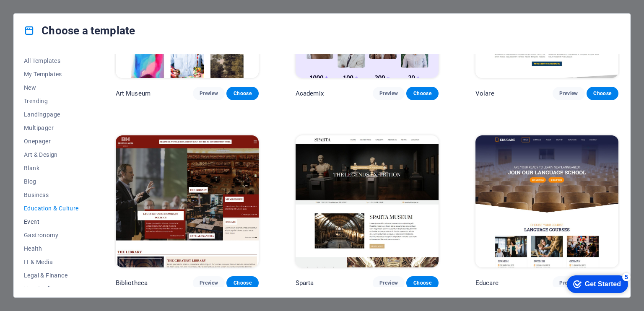  What do you see at coordinates (51, 235) in the screenshot?
I see `button: Gastronomy` at bounding box center [51, 235].